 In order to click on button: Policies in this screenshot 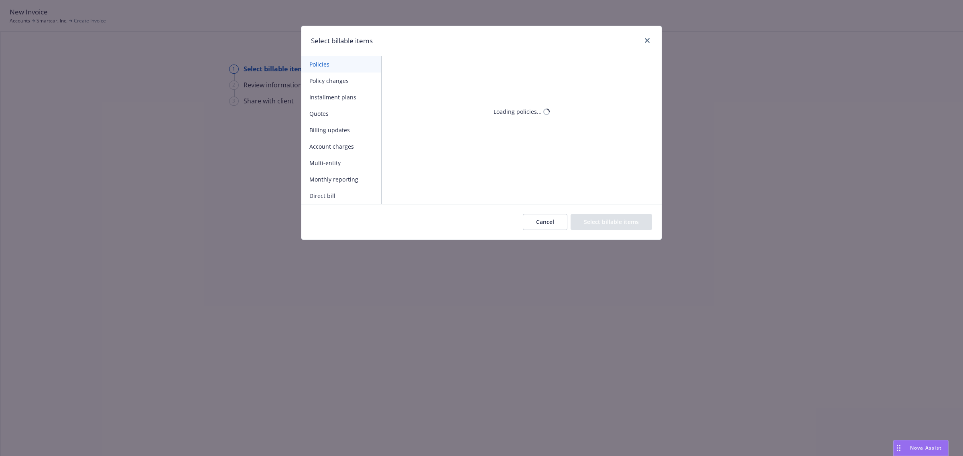, I will do `click(341, 64)`.